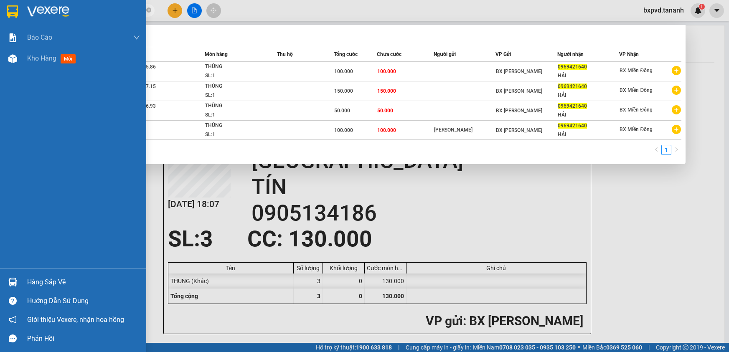  Describe the element at coordinates (667, 150) in the screenshot. I see `li: 1` at that location.